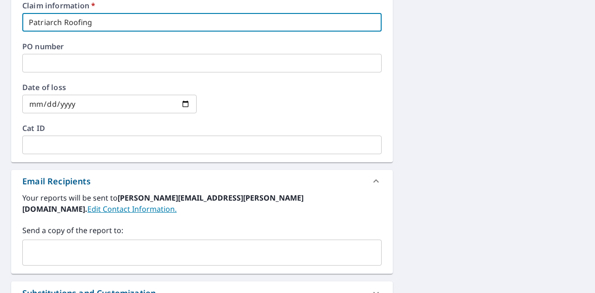  I want to click on a: EditContactInfo, so click(132, 209).